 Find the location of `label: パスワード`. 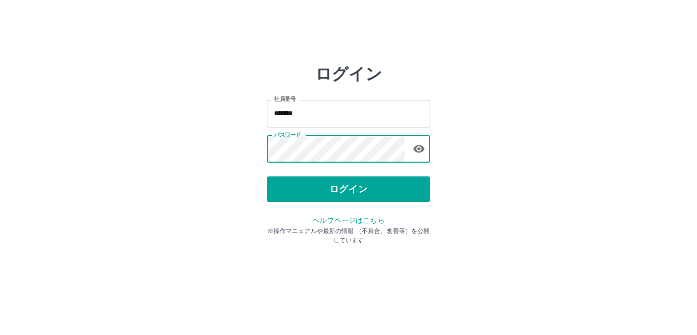

label: パスワード is located at coordinates (287, 135).